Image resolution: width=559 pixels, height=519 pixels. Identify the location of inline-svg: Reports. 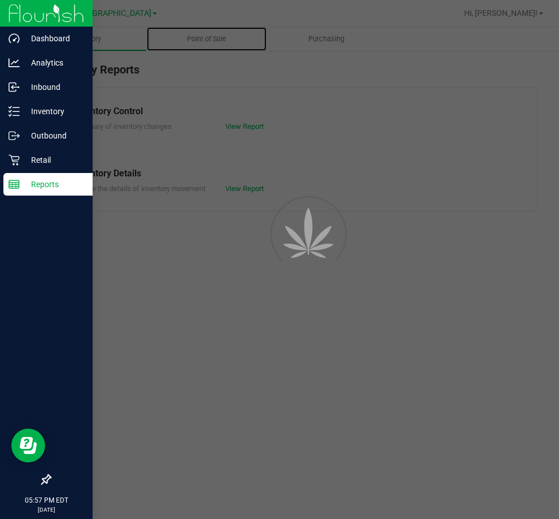
(14, 184).